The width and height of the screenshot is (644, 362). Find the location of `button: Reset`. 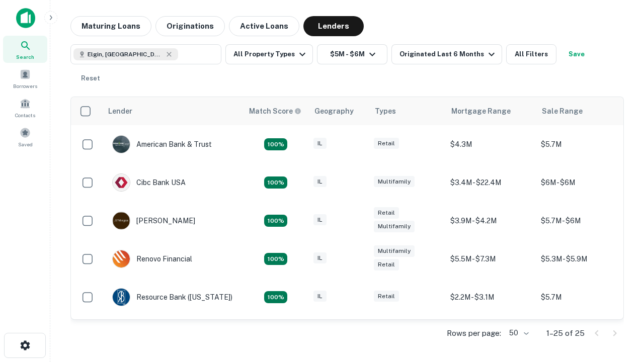

button: Reset is located at coordinates (90, 78).